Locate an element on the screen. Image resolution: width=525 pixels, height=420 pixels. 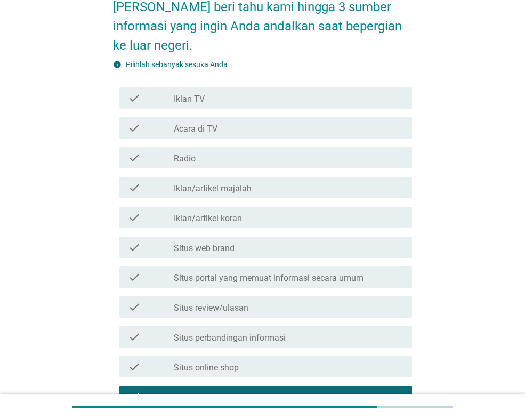
label: Iklan TV is located at coordinates (189, 99).